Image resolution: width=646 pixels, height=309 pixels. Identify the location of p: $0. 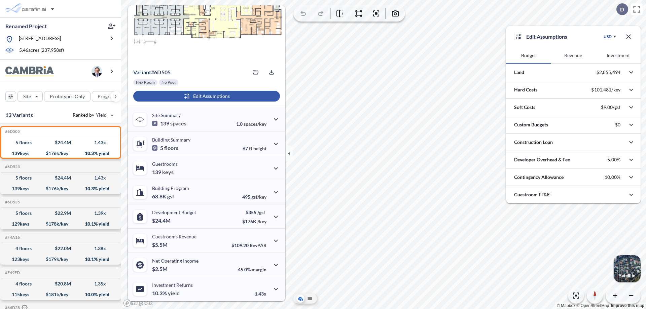
(618, 125).